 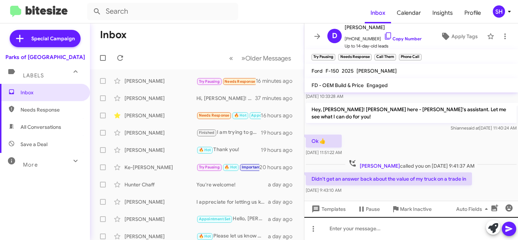 I want to click on h1: Inbox, so click(x=113, y=35).